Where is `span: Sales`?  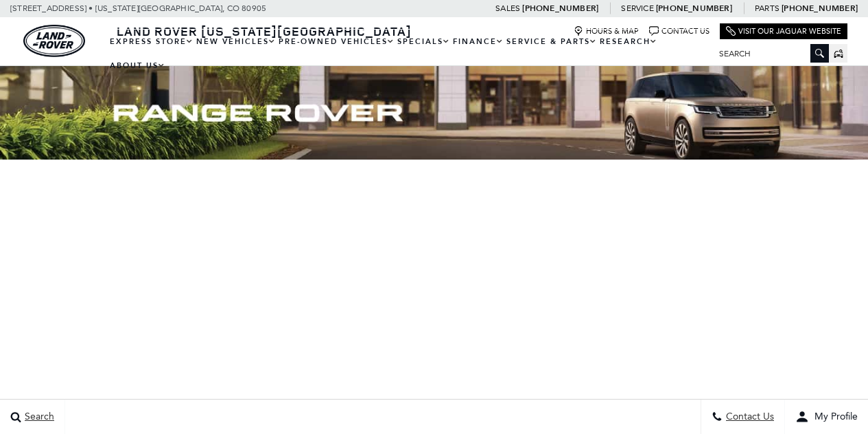 span: Sales is located at coordinates (508, 8).